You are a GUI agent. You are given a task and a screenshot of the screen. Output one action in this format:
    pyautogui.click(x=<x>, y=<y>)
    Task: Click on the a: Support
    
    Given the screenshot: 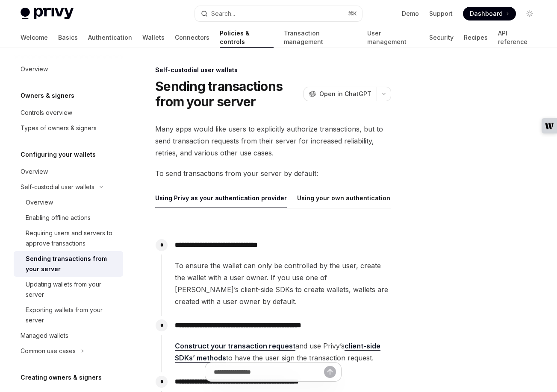 What is the action you would take?
    pyautogui.click(x=441, y=14)
    